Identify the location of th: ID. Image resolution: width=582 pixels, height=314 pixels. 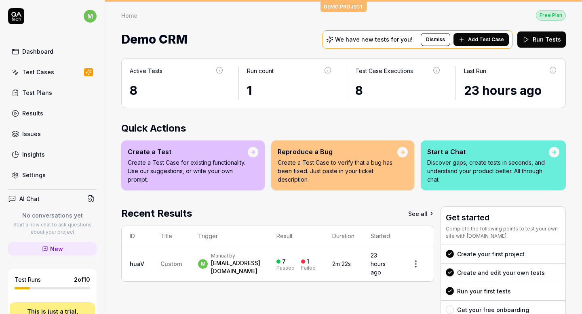
(137, 236).